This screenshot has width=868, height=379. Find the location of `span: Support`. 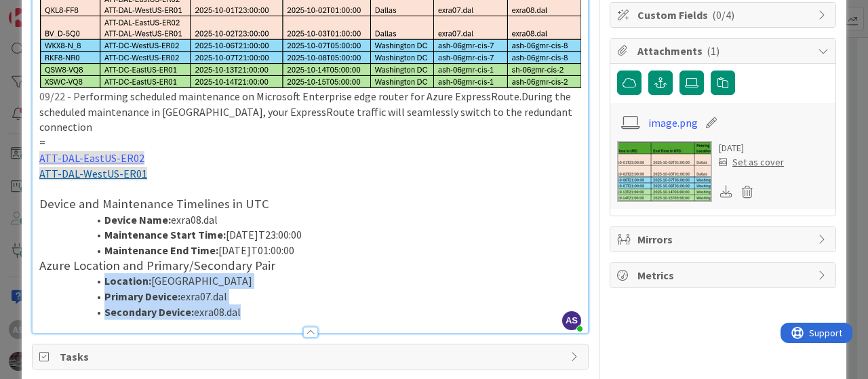

span: Support is located at coordinates (45, 10).